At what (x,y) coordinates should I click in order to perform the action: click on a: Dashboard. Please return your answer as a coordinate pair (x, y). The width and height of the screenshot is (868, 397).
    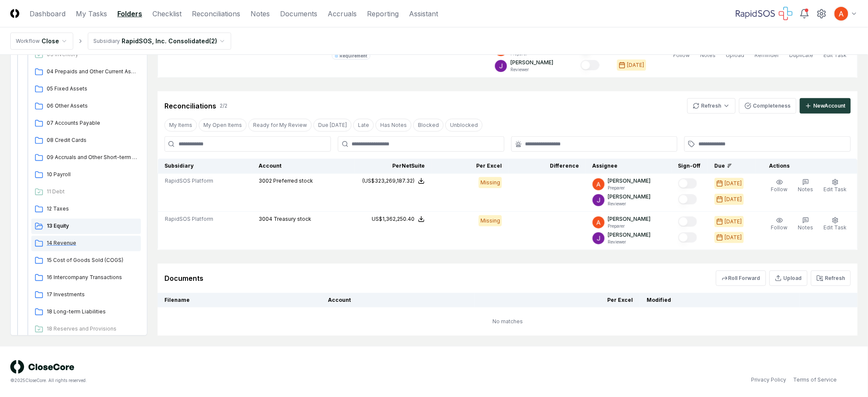
    Looking at the image, I should click on (48, 13).